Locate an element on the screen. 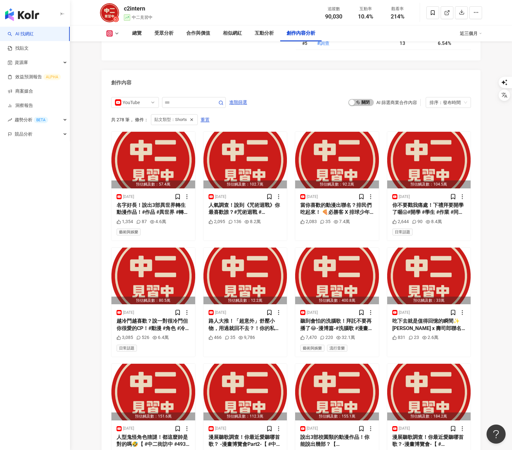 The image size is (512, 450). span: 214% is located at coordinates (397, 17).